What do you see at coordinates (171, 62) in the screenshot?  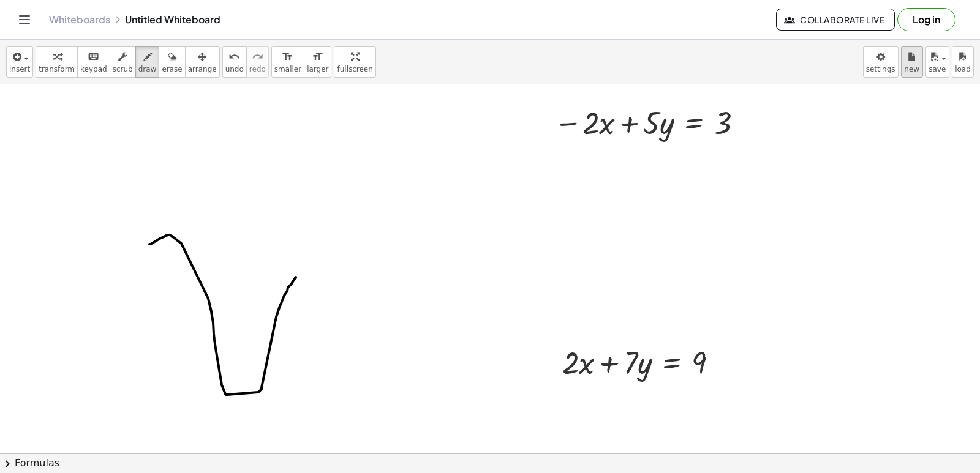 I see `button: erase` at bounding box center [171, 62].